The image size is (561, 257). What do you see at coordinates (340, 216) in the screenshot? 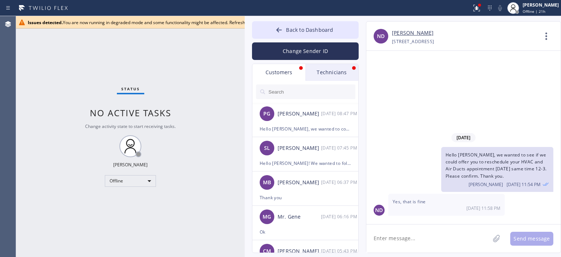
I see `div: 09/05/2025 9:16 AM` at bounding box center [340, 216].